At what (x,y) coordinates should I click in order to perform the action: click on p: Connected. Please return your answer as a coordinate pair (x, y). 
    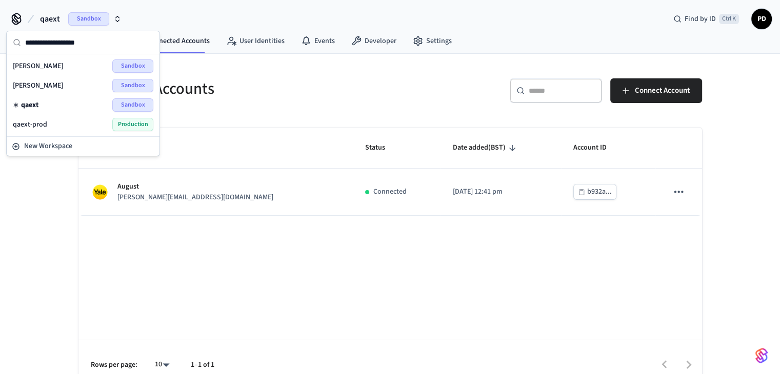
    Looking at the image, I should click on (390, 192).